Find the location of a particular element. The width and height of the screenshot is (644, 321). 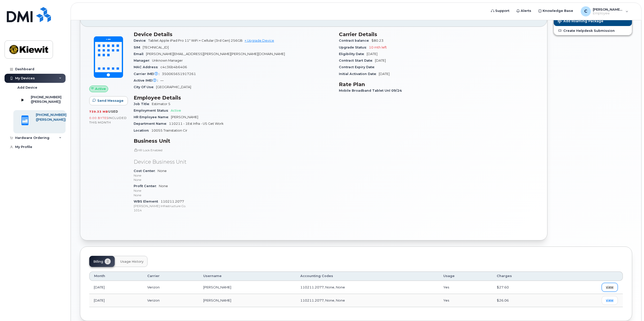

span: City Of Use is located at coordinates (145, 87).